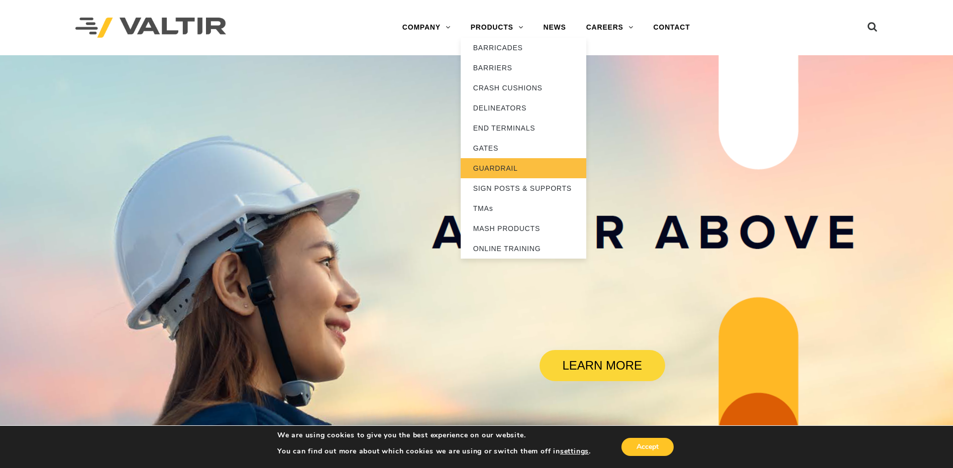 The width and height of the screenshot is (953, 468). What do you see at coordinates (523, 148) in the screenshot?
I see `a: GATES` at bounding box center [523, 148].